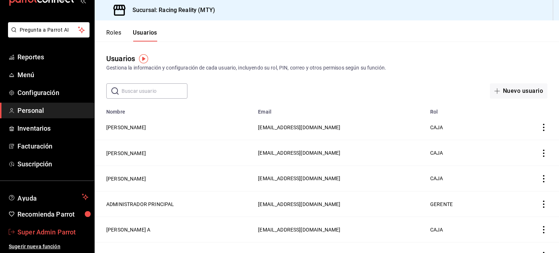  I want to click on a: Pregunta a Parrot AI, so click(47, 35).